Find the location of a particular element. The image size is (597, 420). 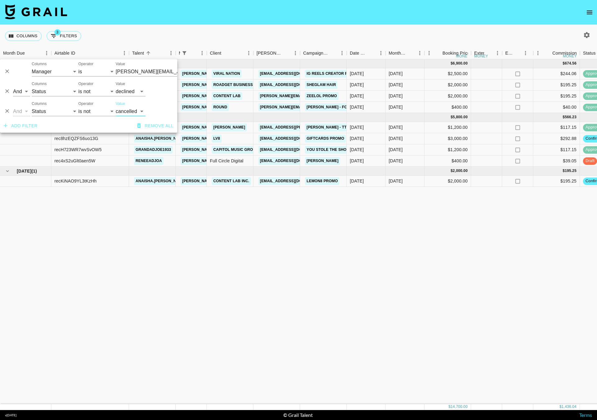

label: Operator is located at coordinates (86, 64).